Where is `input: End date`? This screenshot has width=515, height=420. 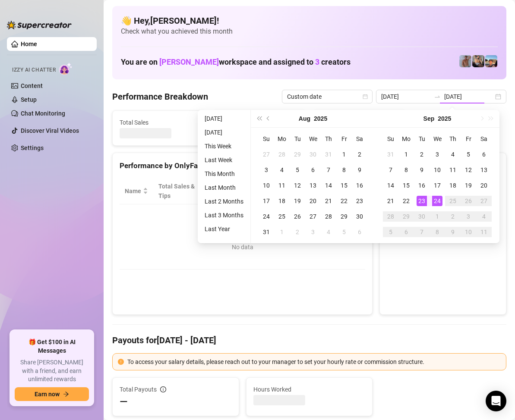
input: End date is located at coordinates (469, 97).